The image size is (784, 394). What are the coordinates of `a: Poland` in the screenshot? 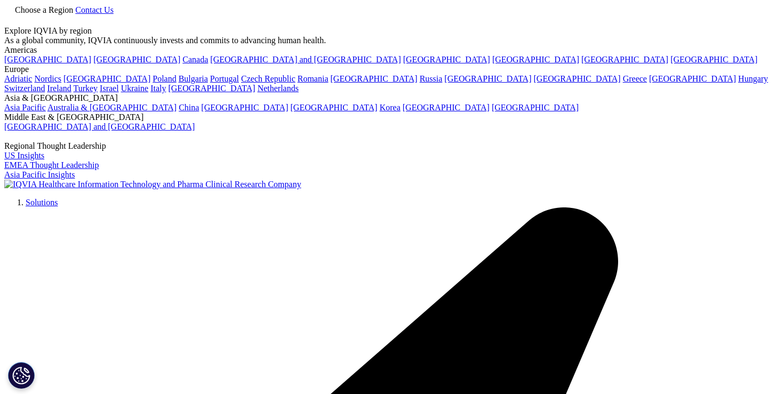 It's located at (164, 78).